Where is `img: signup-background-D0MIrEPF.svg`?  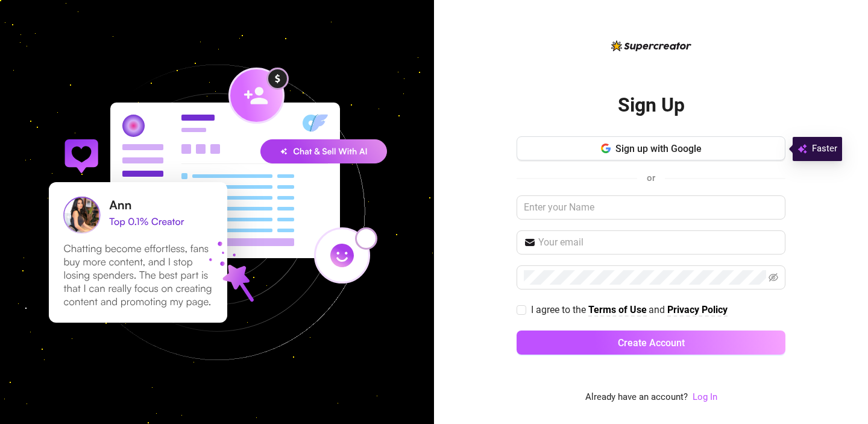
img: signup-background-D0MIrEPF.svg is located at coordinates (217, 213).